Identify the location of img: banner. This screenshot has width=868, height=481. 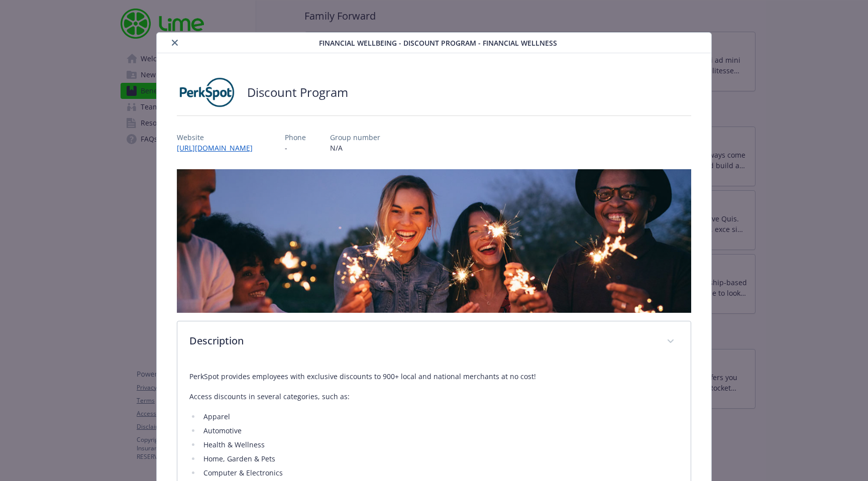
(434, 241).